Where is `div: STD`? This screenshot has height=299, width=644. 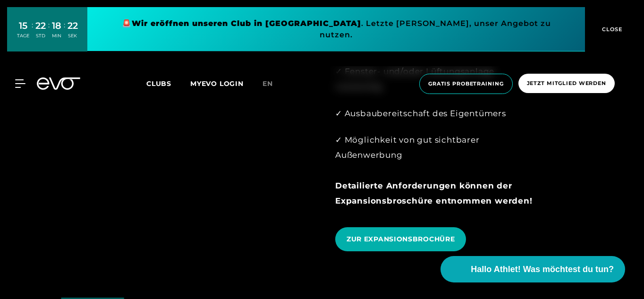 div: STD is located at coordinates (41, 36).